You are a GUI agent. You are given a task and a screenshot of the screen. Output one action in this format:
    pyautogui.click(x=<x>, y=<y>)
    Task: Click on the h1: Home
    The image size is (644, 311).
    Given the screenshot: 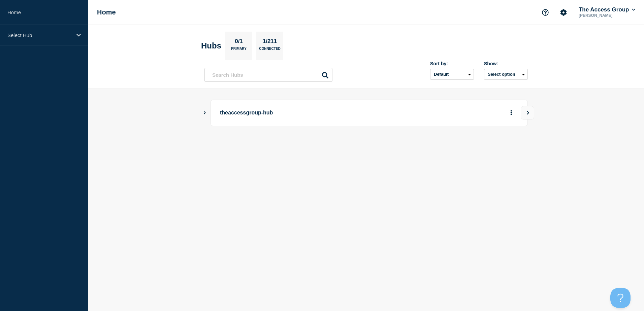 What is the action you would take?
    pyautogui.click(x=106, y=12)
    